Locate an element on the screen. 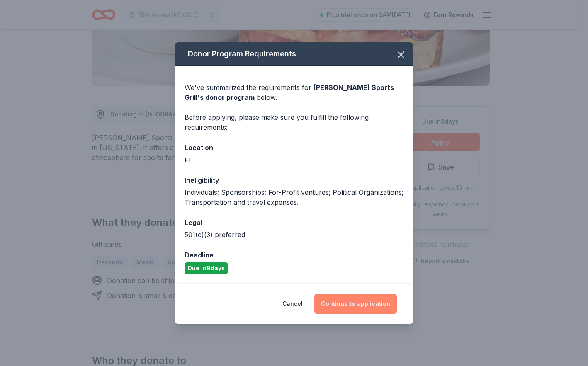 The width and height of the screenshot is (588, 366). div: Before applying, please make sure you fulfill the following requirements: is located at coordinates (294, 122).